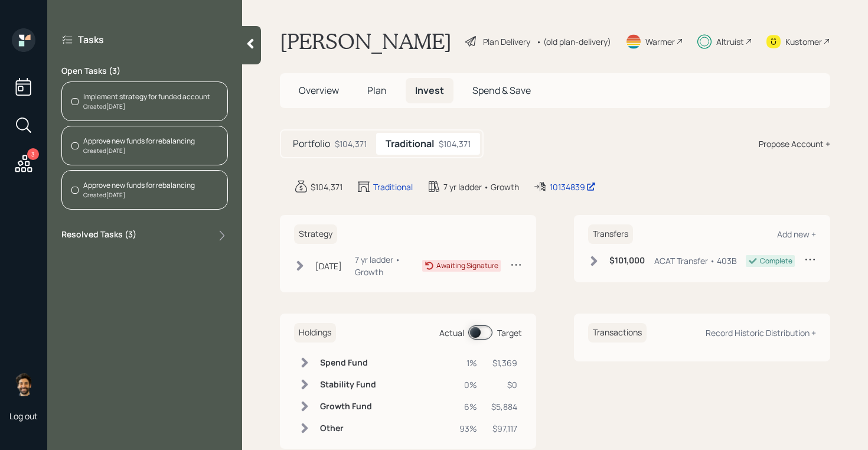 The width and height of the screenshot is (868, 450). I want to click on div: Complete, so click(776, 261).